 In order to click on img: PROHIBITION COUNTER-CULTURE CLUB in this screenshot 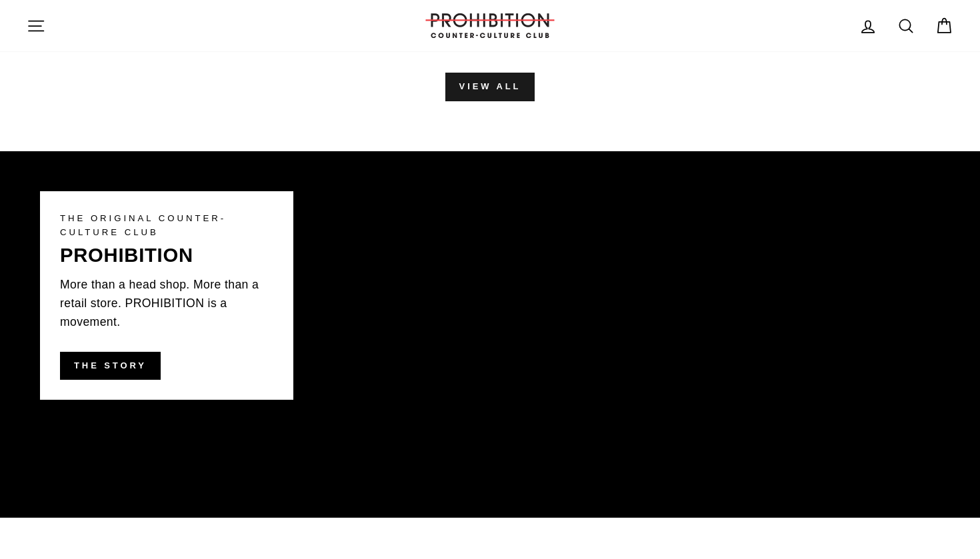, I will do `click(490, 25)`.